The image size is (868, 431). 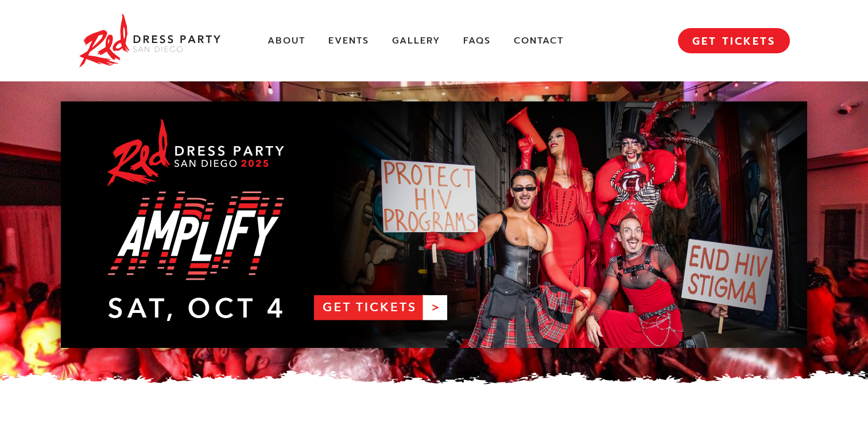 What do you see at coordinates (416, 41) in the screenshot?
I see `a: Gallery` at bounding box center [416, 41].